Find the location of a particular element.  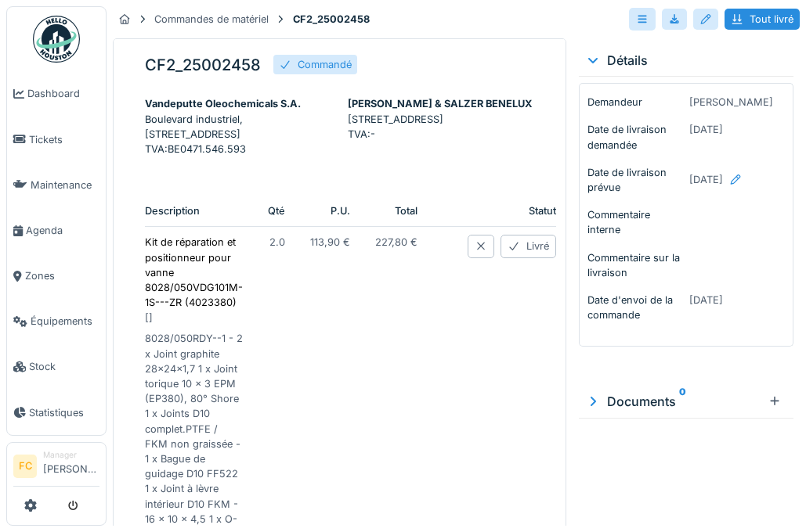

div: Manager is located at coordinates (71, 455).